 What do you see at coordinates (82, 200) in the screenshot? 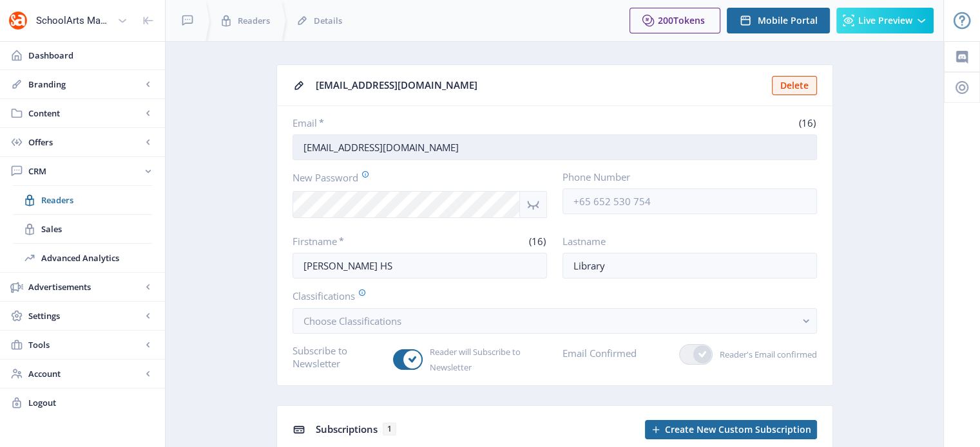
I see `a: Readers` at bounding box center [82, 200].